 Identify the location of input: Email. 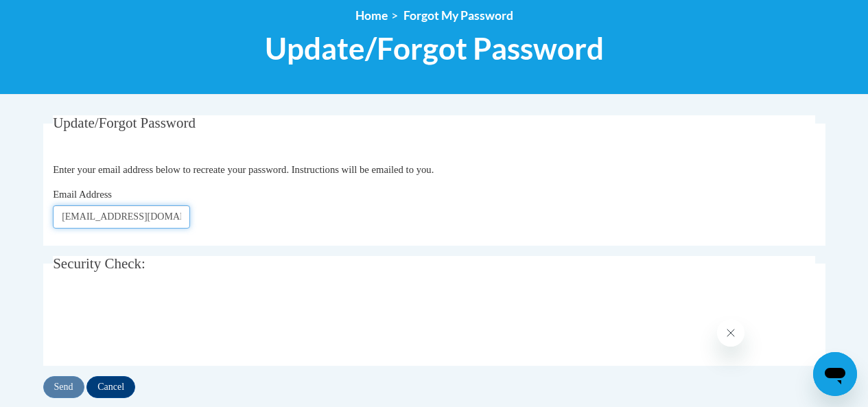
(122, 217).